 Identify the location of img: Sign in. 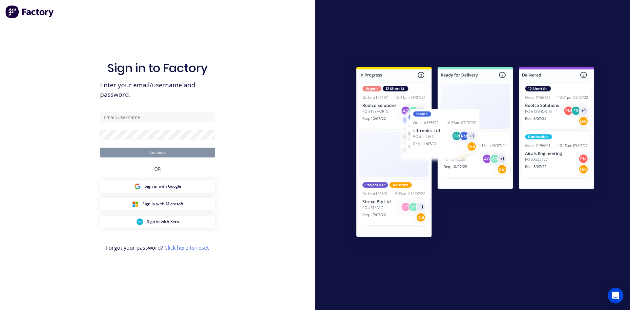
(475, 153).